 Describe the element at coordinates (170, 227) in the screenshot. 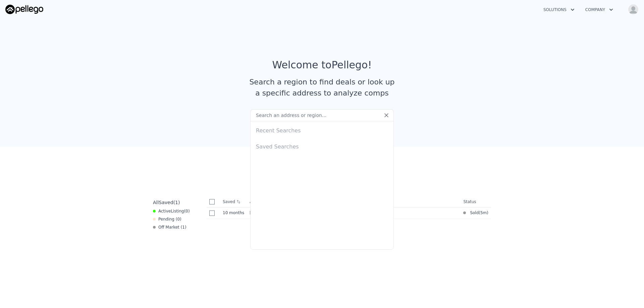

I see `div: Off Market ( 1 )` at that location.